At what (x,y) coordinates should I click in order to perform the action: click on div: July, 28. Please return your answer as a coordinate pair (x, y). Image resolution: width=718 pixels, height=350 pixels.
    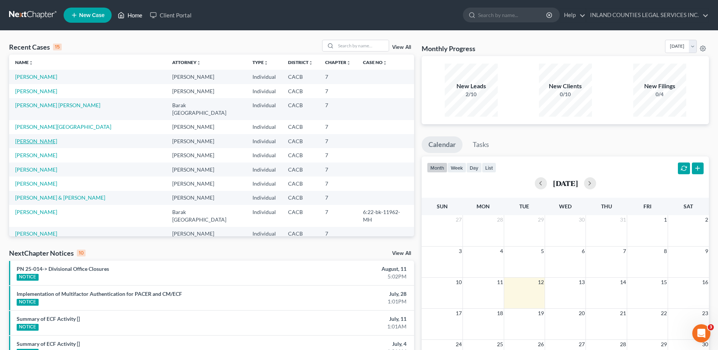
    Looking at the image, I should click on (344, 294).